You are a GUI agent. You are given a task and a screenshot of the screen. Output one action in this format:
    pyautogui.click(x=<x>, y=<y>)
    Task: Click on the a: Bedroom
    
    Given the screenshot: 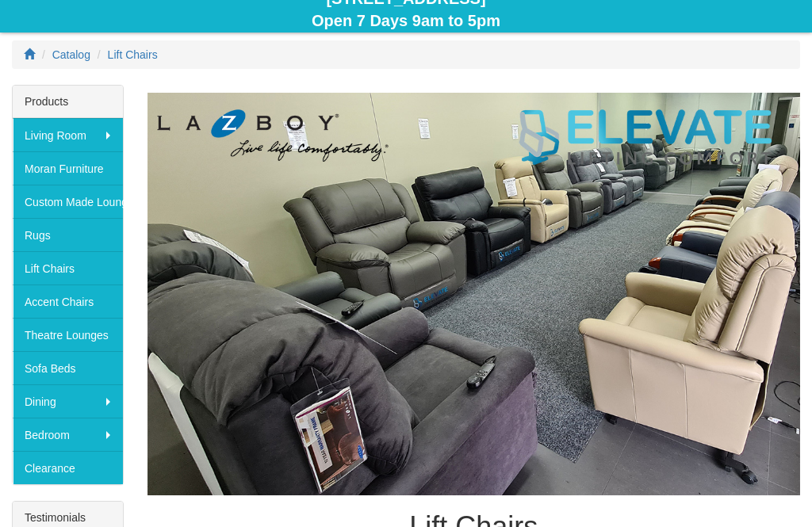 What is the action you would take?
    pyautogui.click(x=68, y=435)
    